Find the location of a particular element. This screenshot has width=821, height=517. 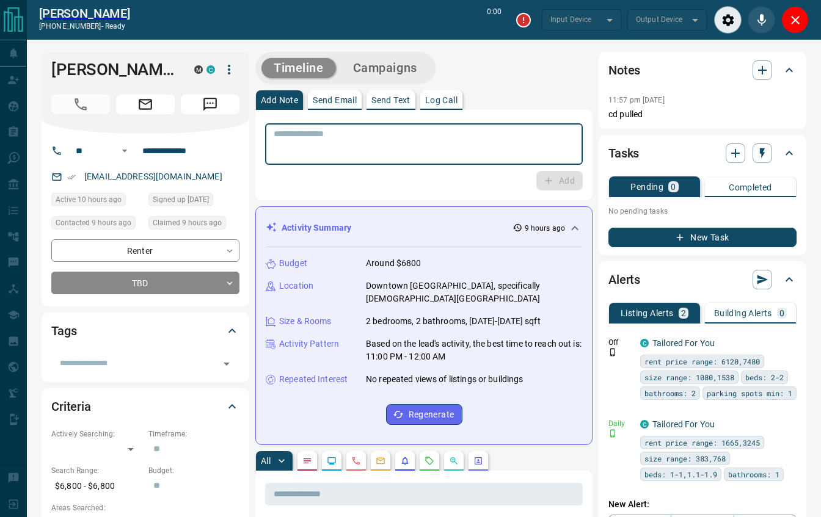

svg: Listing Alerts is located at coordinates (405, 461).